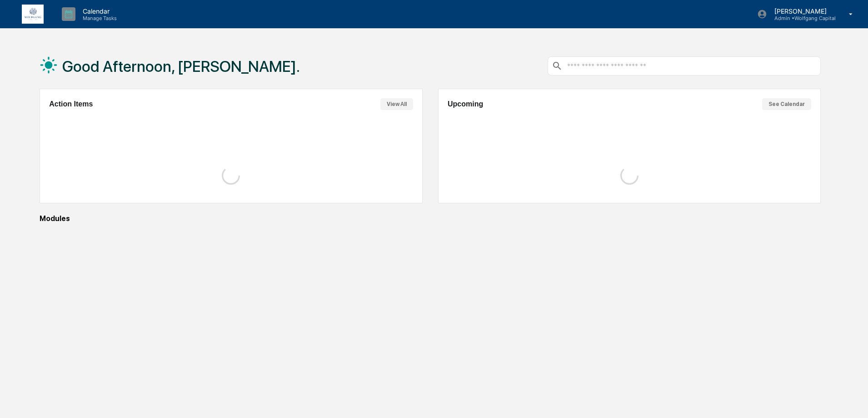 Image resolution: width=868 pixels, height=418 pixels. I want to click on img: logo, so click(33, 14).